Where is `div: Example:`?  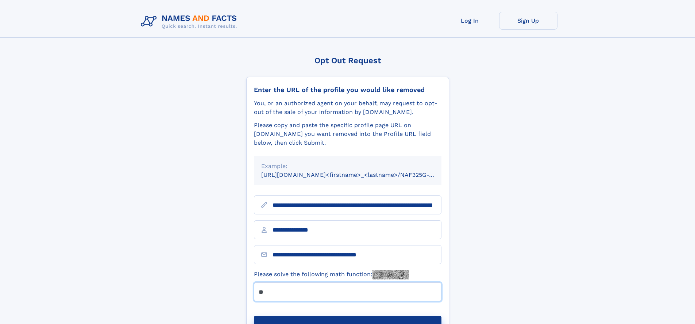 div: Example: is located at coordinates (348, 166).